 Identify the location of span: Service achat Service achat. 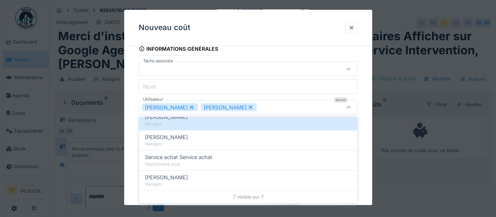
(178, 157).